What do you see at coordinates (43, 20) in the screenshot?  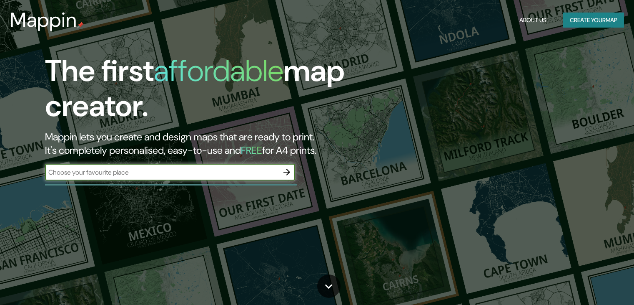 I see `h3: Mappin` at bounding box center [43, 20].